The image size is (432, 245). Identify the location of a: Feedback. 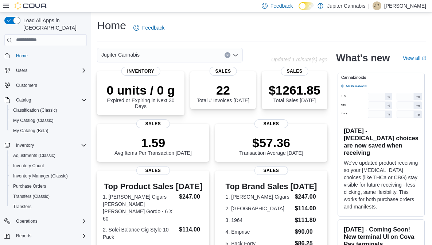
(149, 28).